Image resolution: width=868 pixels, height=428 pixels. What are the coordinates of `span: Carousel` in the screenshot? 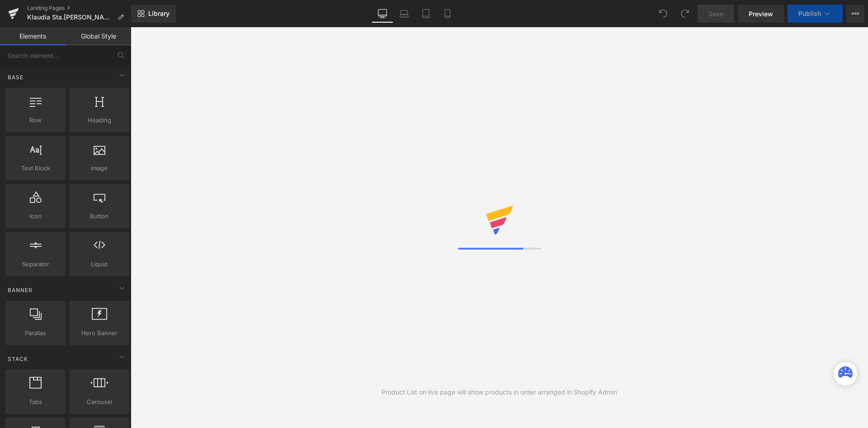 It's located at (99, 401).